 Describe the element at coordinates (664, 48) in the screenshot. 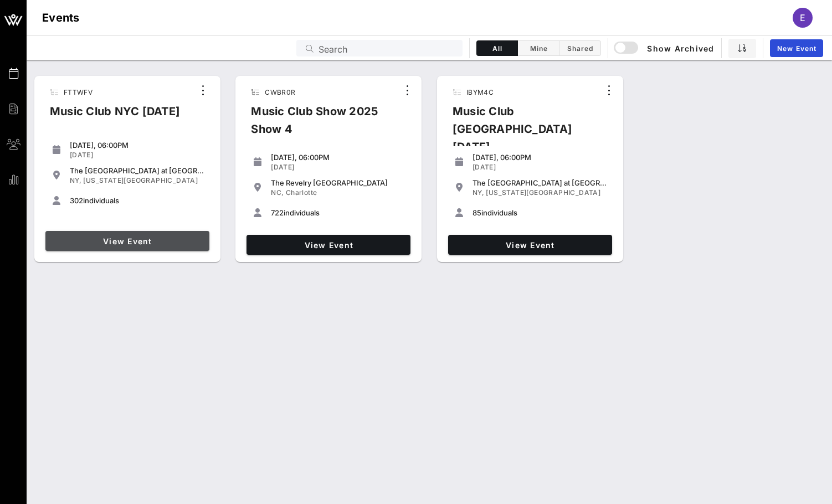

I see `button: Show Archived` at that location.